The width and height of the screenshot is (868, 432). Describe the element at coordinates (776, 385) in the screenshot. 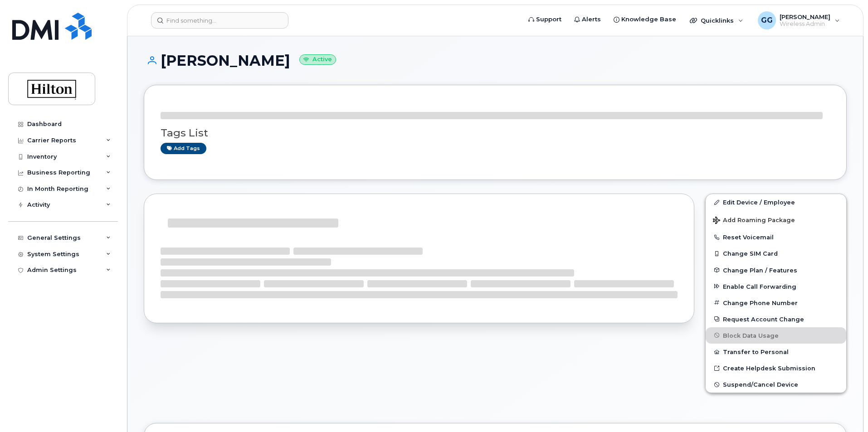

I see `button: Suspend/Cancel Device` at that location.